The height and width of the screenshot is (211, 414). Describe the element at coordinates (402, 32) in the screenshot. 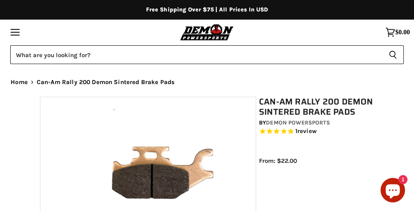

I see `span: $0.00` at that location.